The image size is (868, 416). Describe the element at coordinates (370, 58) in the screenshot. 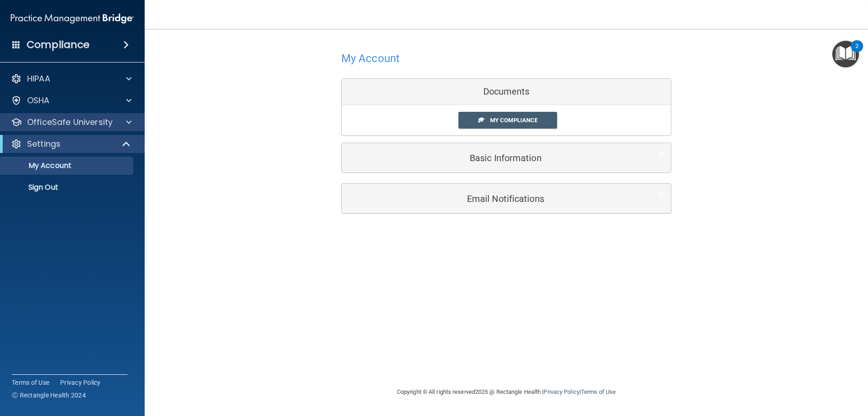

I see `h4: My Account` at that location.